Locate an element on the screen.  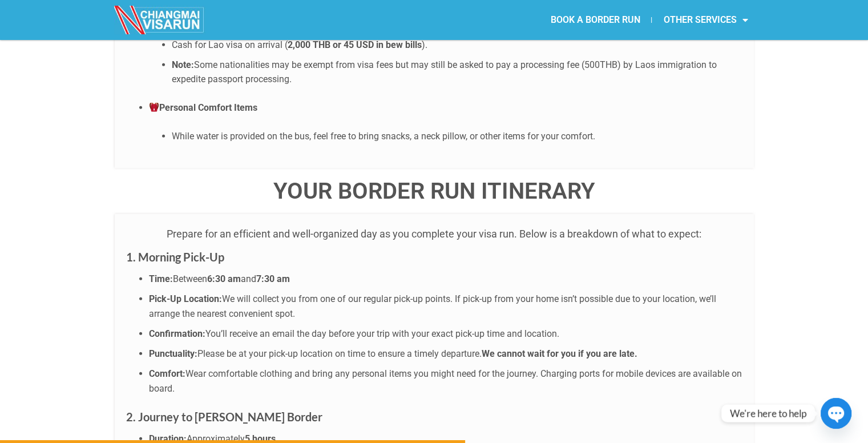
strong: 2,000 THB or 45 USD in bew bills is located at coordinates (354, 44).